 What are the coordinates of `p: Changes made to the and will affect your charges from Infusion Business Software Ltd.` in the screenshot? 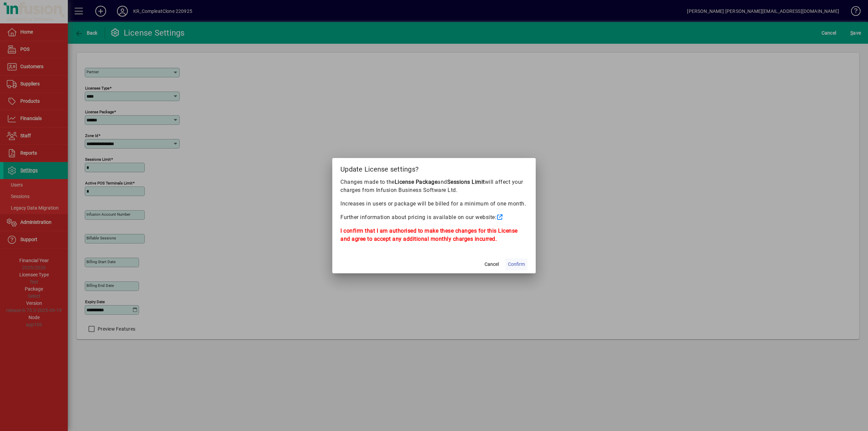 It's located at (434, 186).